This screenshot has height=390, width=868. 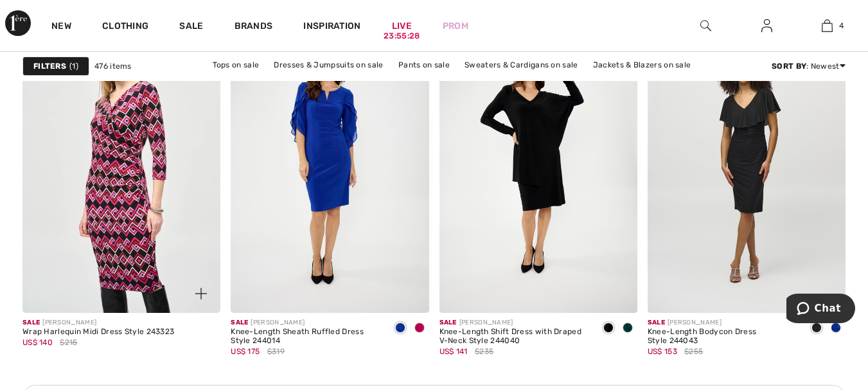 What do you see at coordinates (125, 27) in the screenshot?
I see `a: Clothing` at bounding box center [125, 27].